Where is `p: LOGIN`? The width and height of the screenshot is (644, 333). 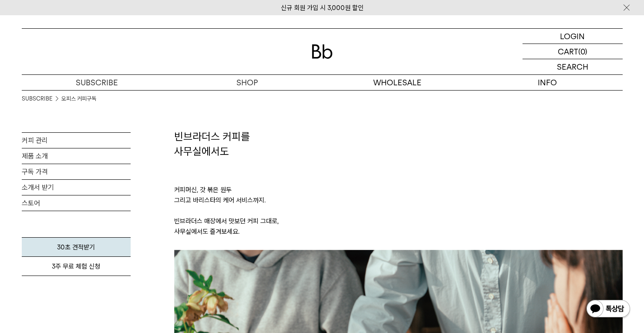
p: LOGIN is located at coordinates (572, 36).